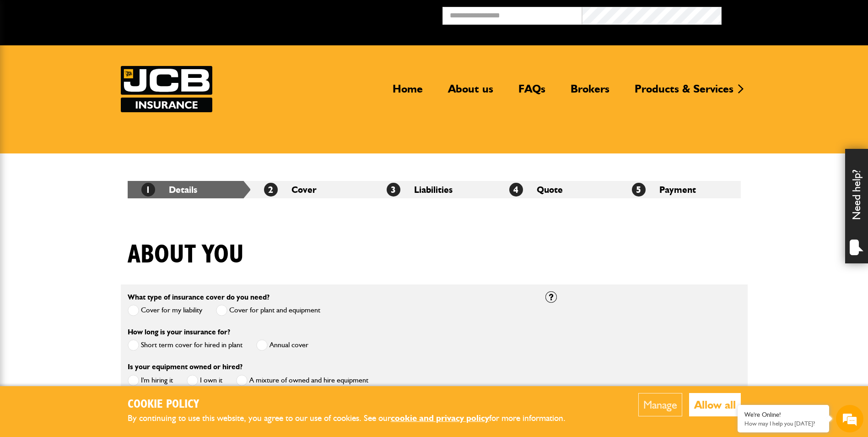 The height and width of the screenshot is (437, 868). Describe the element at coordinates (165, 310) in the screenshot. I see `label: Cover for my liability` at that location.